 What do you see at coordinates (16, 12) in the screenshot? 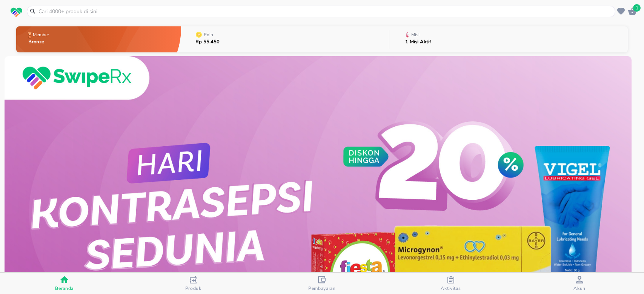
I see `img: logo_swiperx_s.bd005f3b.svg` at bounding box center [16, 12].